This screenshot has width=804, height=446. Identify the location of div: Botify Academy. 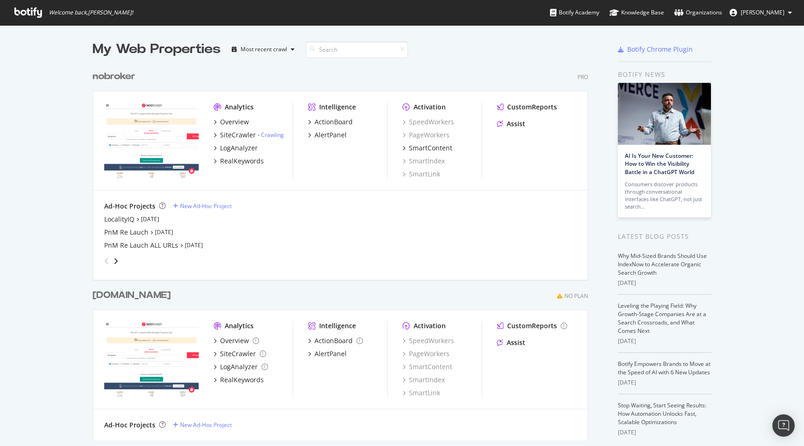
(574, 13).